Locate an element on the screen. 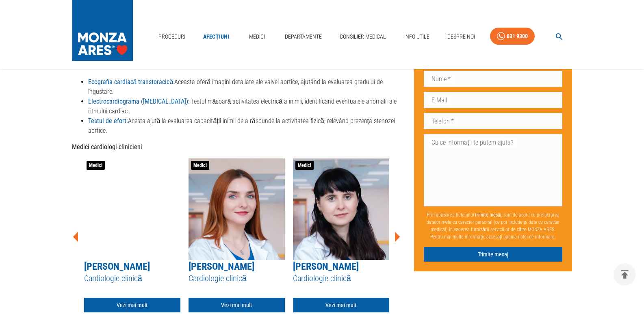  a: 031 9300 is located at coordinates (512, 36).